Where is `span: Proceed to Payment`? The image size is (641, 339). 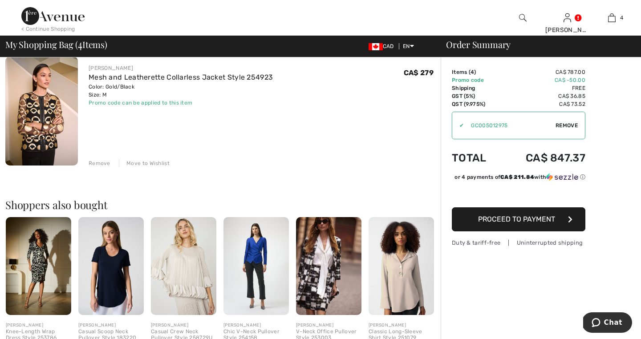 span: Proceed to Payment is located at coordinates (516, 219).